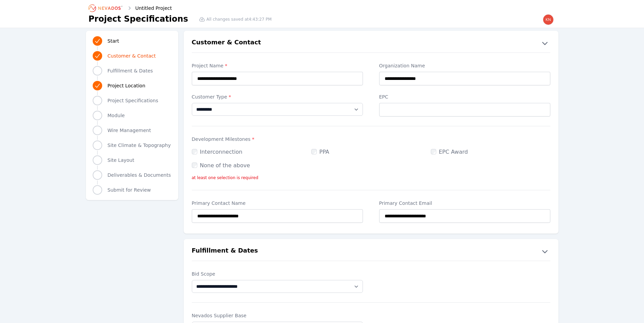 The height and width of the screenshot is (323, 644). Describe the element at coordinates (277, 97) in the screenshot. I see `label: Customer Type` at that location.